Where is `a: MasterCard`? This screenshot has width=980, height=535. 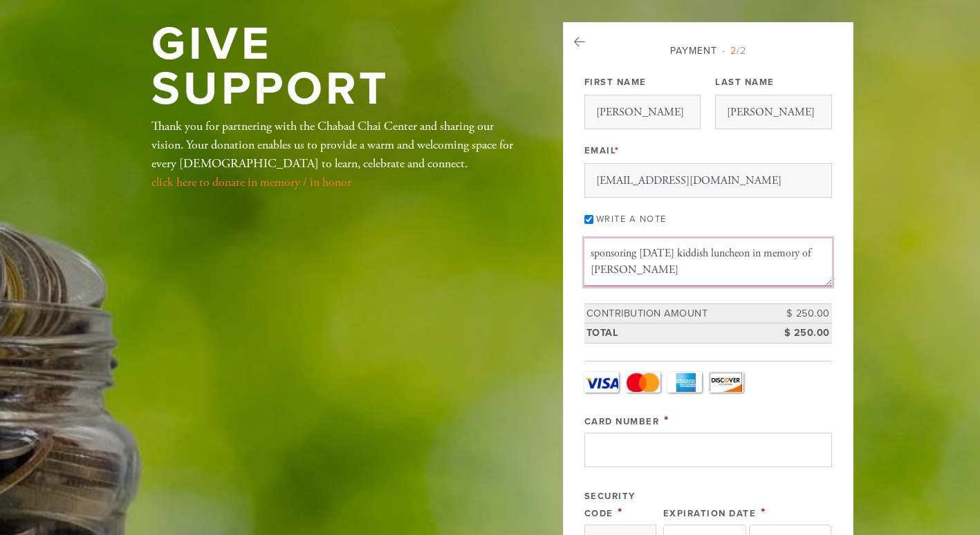 a: MasterCard is located at coordinates (643, 382).